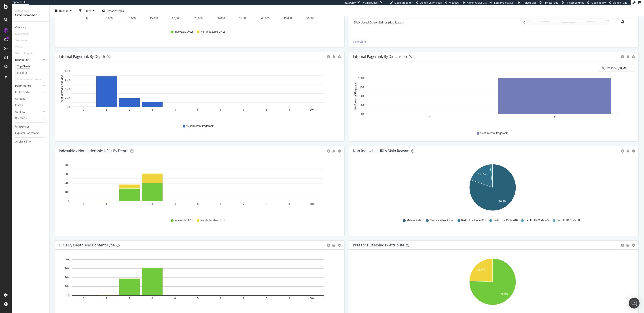  Describe the element at coordinates (19, 105) in the screenshot. I see `div: Inlinks` at that location.